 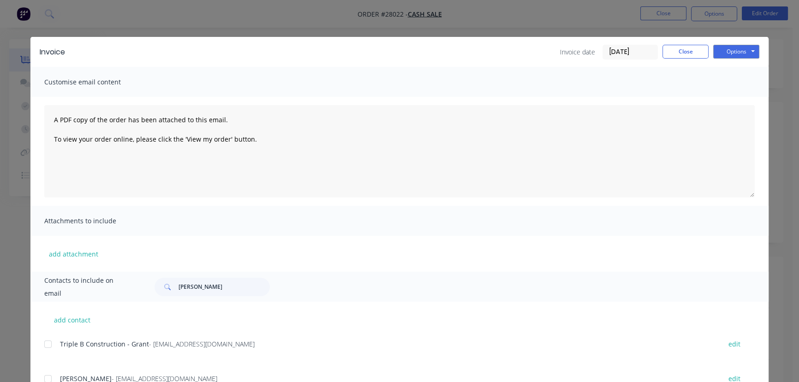 What do you see at coordinates (224, 287) in the screenshot?
I see `input: Search...` at bounding box center [224, 287].